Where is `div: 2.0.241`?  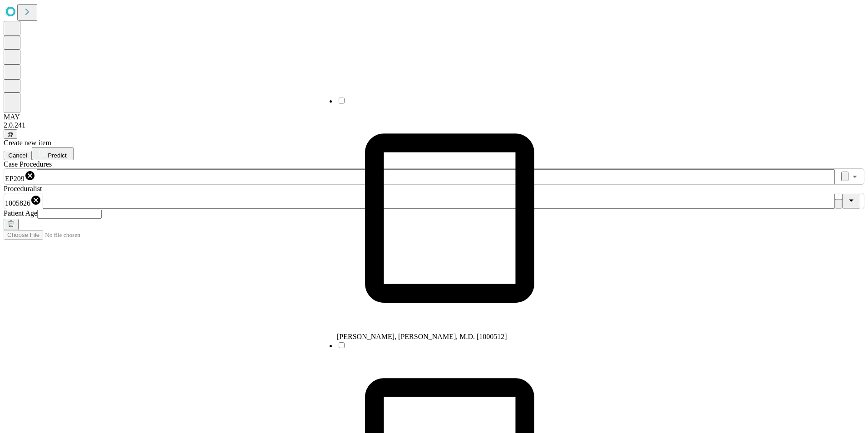
div: 2.0.241 is located at coordinates (434, 126).